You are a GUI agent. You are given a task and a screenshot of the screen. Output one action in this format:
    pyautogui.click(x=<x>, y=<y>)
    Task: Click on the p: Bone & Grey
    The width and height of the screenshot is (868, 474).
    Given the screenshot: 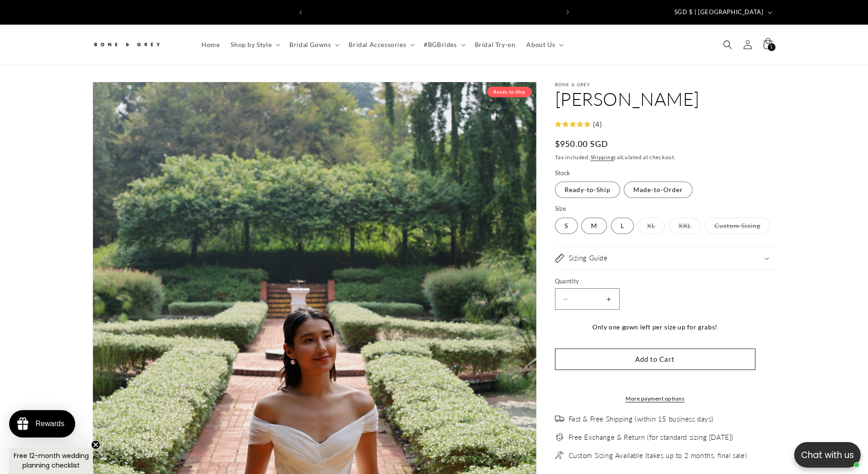 What is the action you would take?
    pyautogui.click(x=665, y=84)
    